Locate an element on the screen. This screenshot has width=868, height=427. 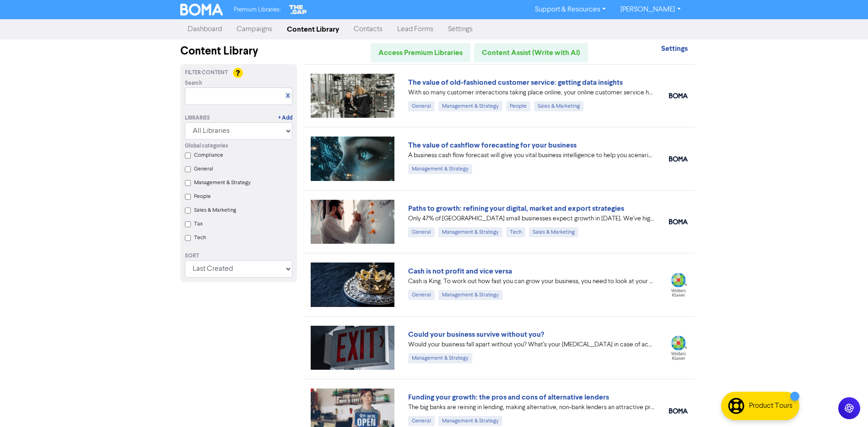
label: Management & Strategy is located at coordinates (223, 182).